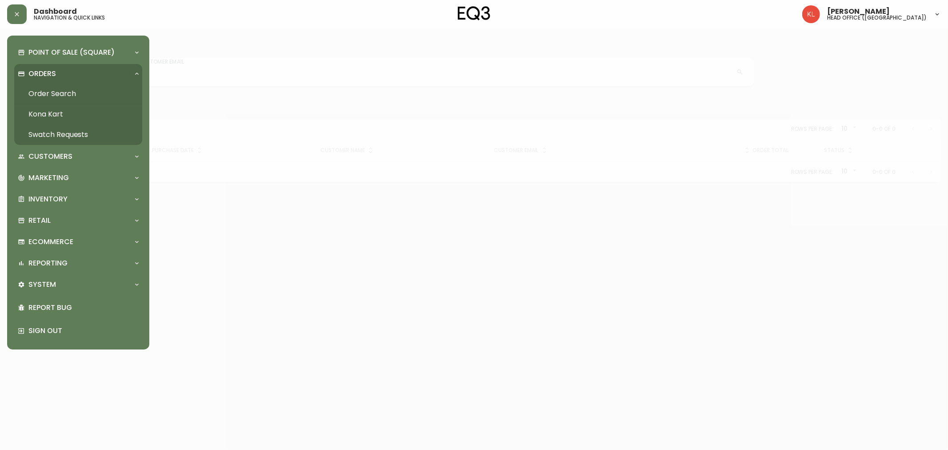  What do you see at coordinates (78, 74) in the screenshot?
I see `div: Orders` at bounding box center [78, 74].